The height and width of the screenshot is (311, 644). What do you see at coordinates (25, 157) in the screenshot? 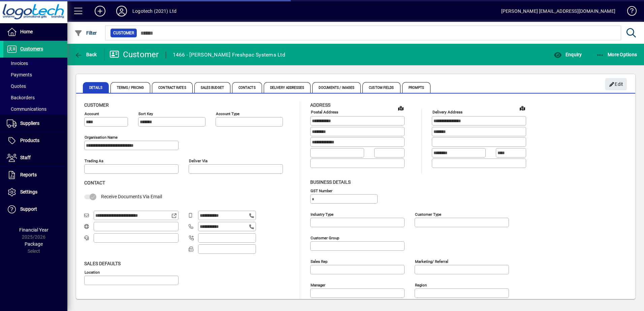
I see `span: Staff` at bounding box center [25, 157].